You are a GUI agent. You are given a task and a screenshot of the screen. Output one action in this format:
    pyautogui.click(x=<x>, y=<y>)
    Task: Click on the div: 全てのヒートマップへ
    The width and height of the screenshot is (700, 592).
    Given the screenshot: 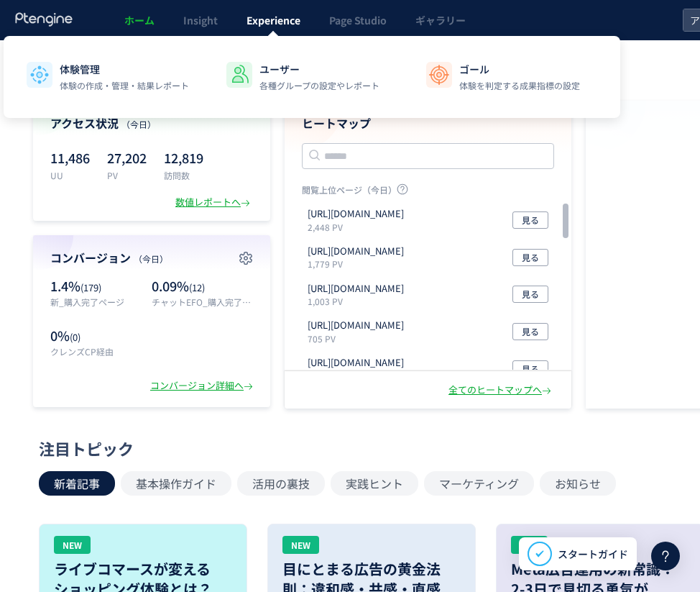 What is the action you would take?
    pyautogui.click(x=501, y=390)
    